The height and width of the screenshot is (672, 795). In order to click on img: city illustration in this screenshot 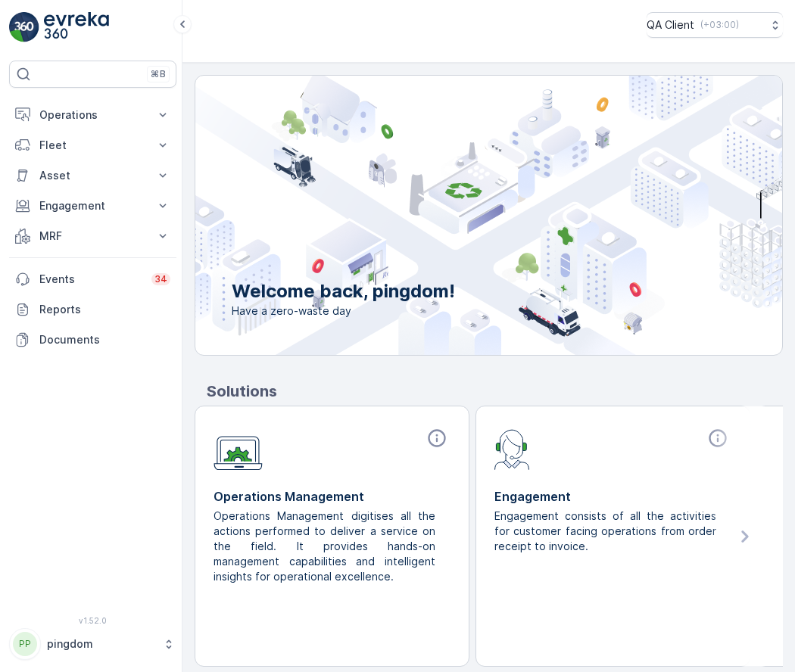, I will do `click(455, 215)`.